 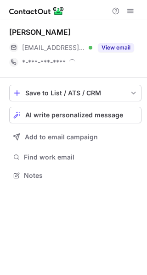 What do you see at coordinates (75, 157) in the screenshot?
I see `button: Find work email` at bounding box center [75, 157].